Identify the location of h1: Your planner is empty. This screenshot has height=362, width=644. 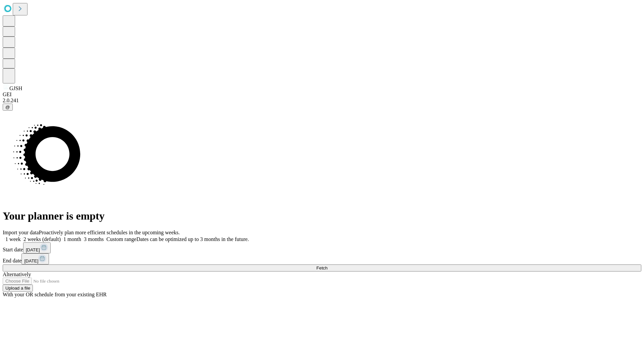
(322, 216).